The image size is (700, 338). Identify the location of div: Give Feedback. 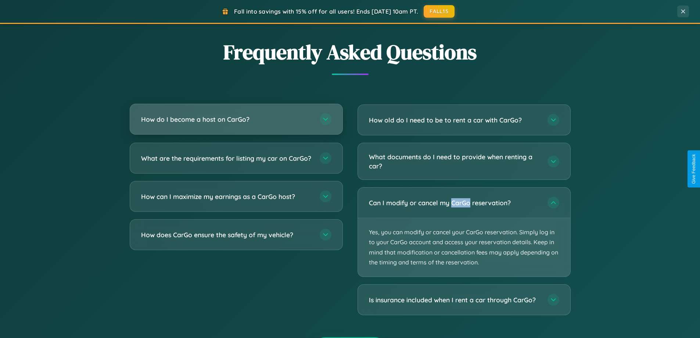
(694, 169).